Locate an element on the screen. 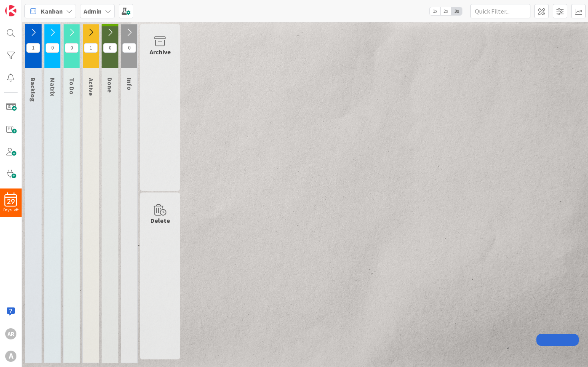 This screenshot has height=367, width=588. span: Info is located at coordinates (130, 84).